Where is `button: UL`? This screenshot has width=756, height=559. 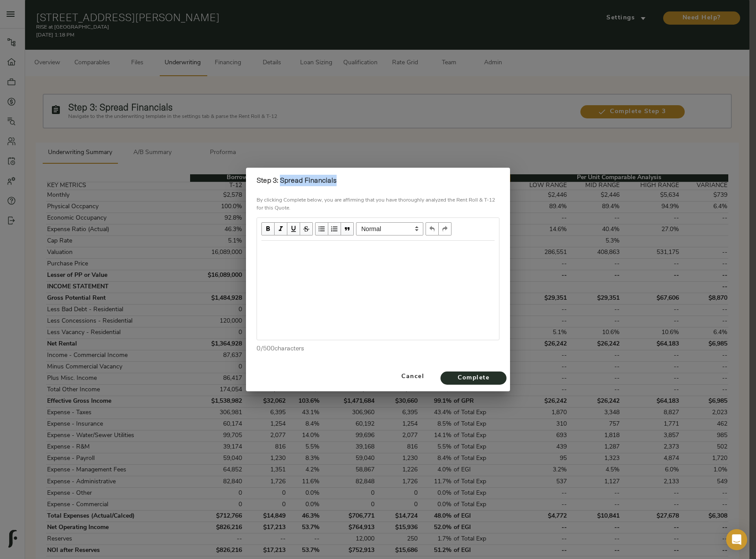 button: UL is located at coordinates (322, 229).